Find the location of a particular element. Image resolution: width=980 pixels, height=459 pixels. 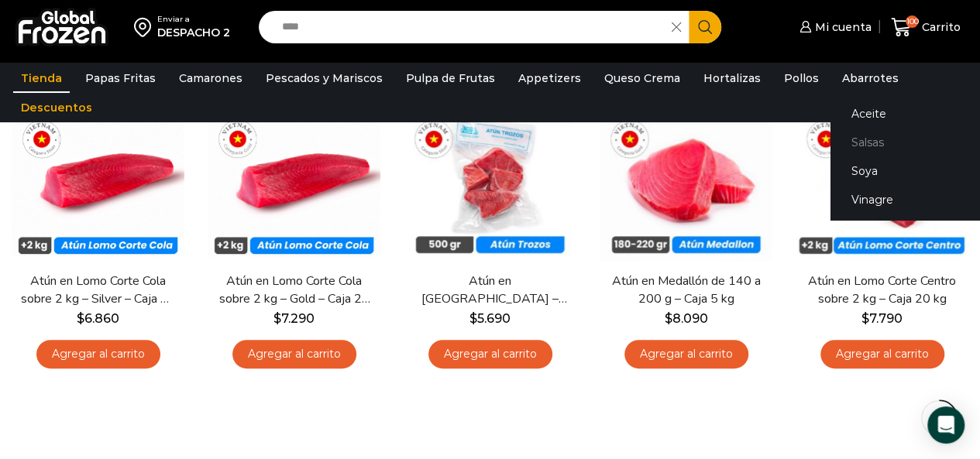

bdi: 7.790 is located at coordinates (881, 318).